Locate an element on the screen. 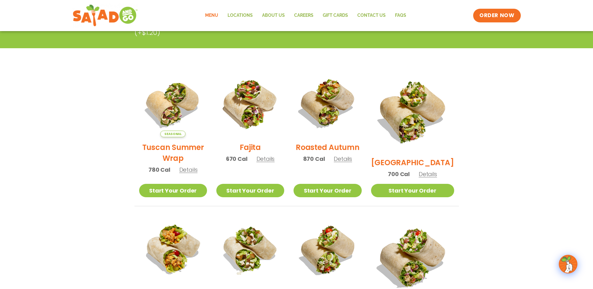  a: Menu is located at coordinates (212, 16).